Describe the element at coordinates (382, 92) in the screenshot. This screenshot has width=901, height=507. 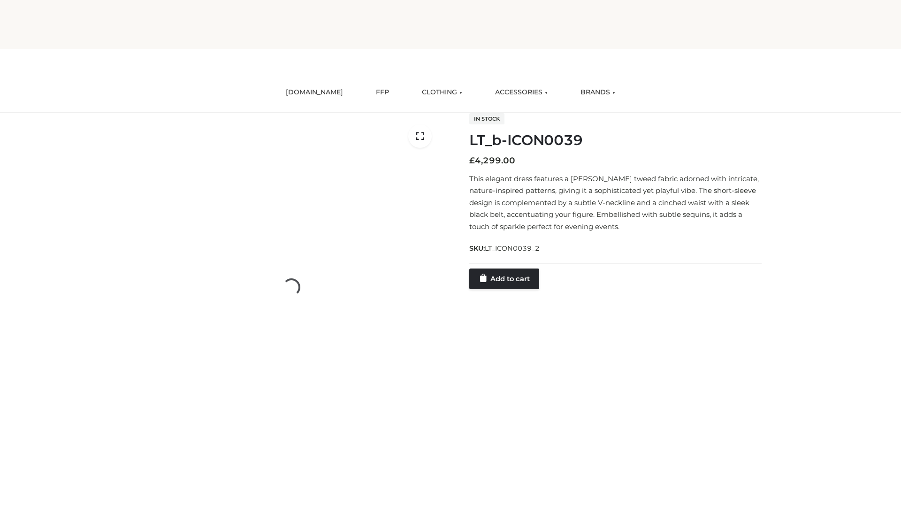
I see `a: FFP` at that location.